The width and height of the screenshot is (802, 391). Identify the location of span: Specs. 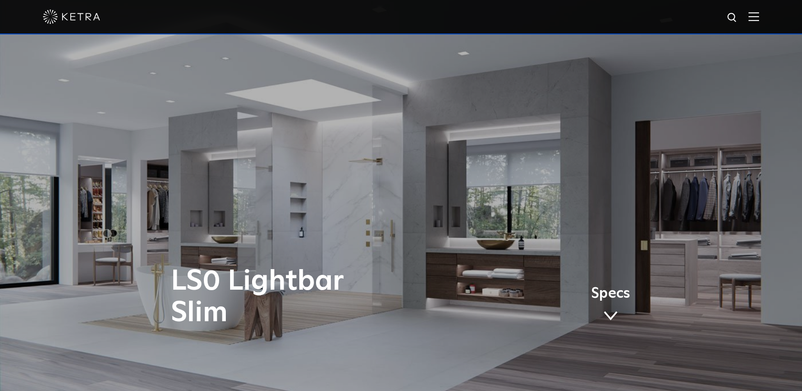
(611, 293).